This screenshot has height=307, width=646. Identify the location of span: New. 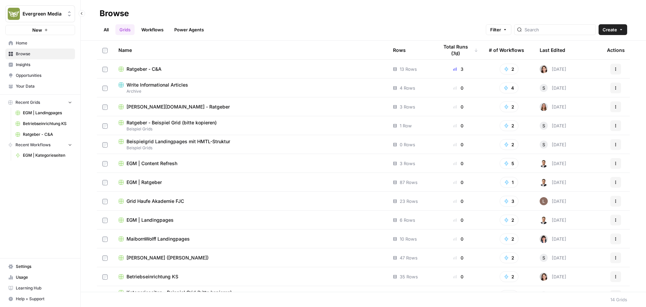
(37, 30).